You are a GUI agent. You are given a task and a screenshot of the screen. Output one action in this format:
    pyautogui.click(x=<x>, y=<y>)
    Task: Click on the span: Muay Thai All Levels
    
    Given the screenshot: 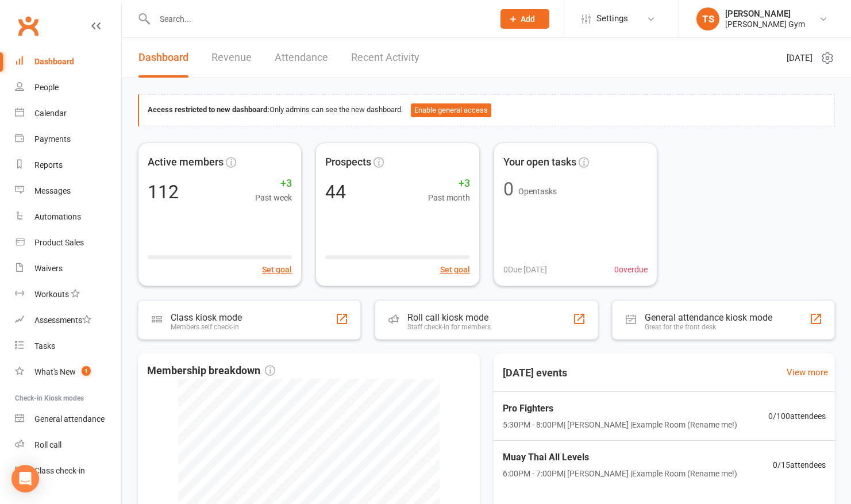 What is the action you would take?
    pyautogui.click(x=620, y=458)
    